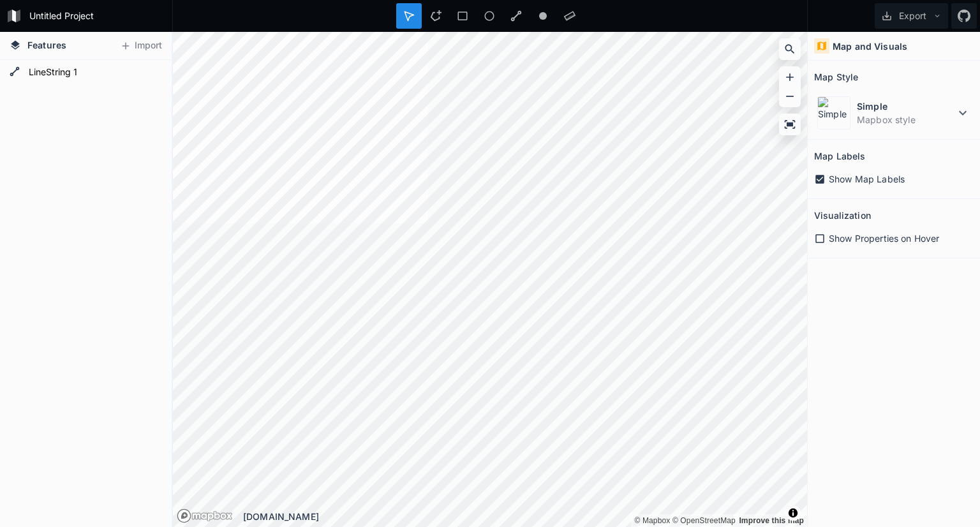 This screenshot has height=527, width=980. I want to click on span: Show Properties on Hover, so click(884, 238).